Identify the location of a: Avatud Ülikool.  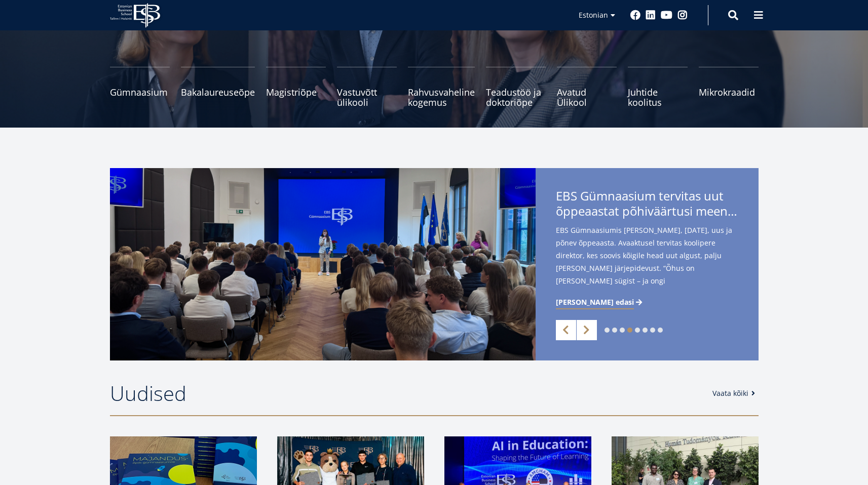
(587, 87).